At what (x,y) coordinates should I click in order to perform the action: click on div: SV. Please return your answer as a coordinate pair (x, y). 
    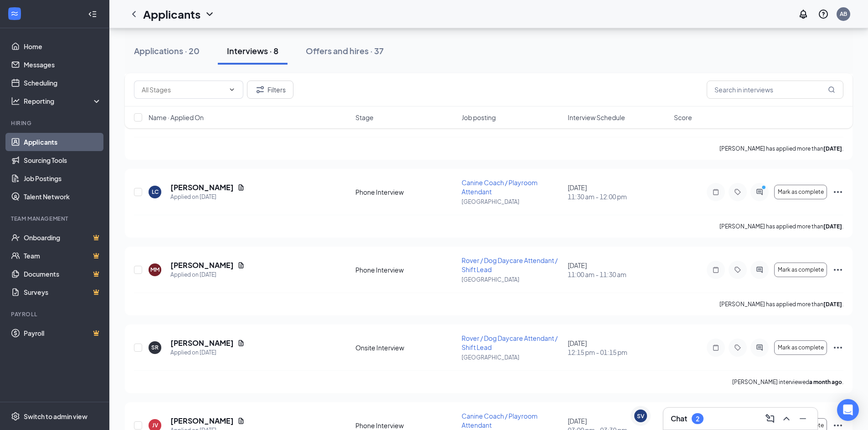
    Looking at the image, I should click on (640, 416).